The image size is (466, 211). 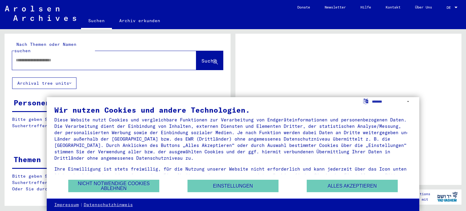 What do you see at coordinates (66, 205) in the screenshot?
I see `a: Impressum` at bounding box center [66, 205].